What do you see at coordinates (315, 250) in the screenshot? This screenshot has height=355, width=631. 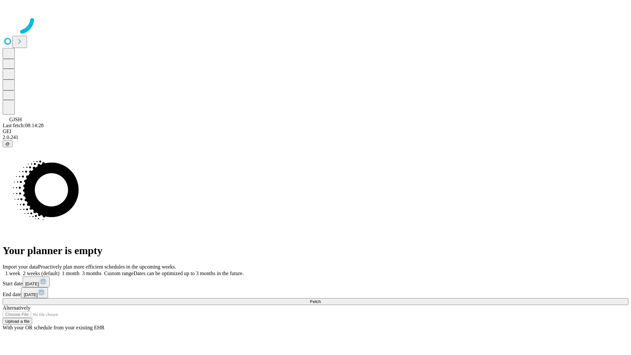 I see `h1: Your planner is empty` at bounding box center [315, 250].